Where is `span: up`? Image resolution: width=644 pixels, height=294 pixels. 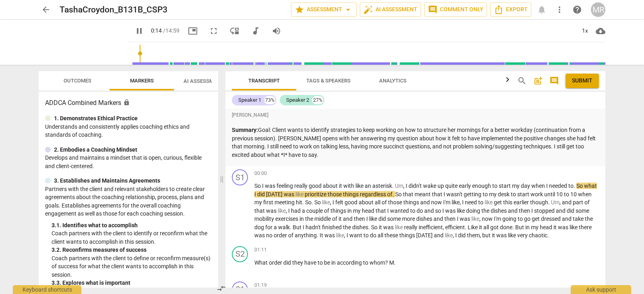 span: up is located at coordinates (441, 185).